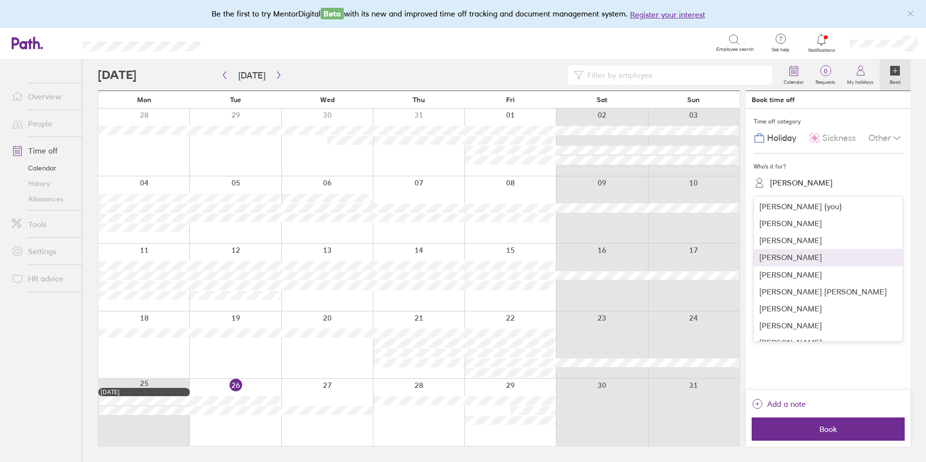 The width and height of the screenshot is (926, 462). What do you see at coordinates (510, 100) in the screenshot?
I see `span: Fri` at bounding box center [510, 100].